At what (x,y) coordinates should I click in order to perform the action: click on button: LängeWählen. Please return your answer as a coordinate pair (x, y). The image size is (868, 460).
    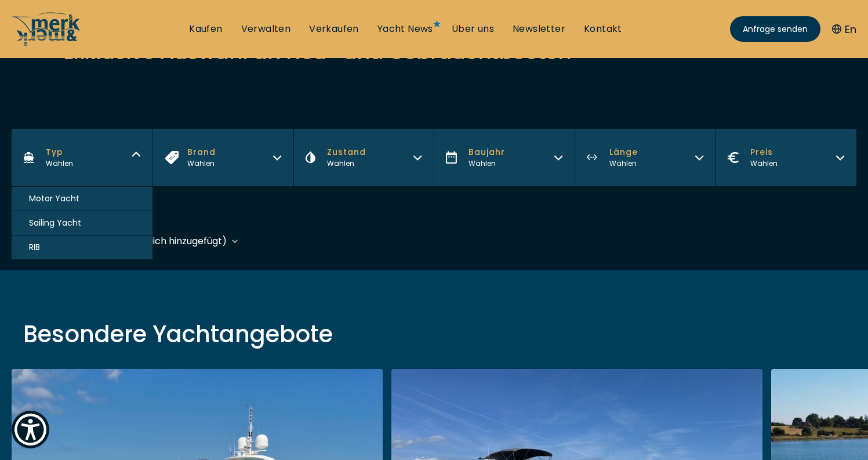
    Looking at the image, I should click on (645, 157).